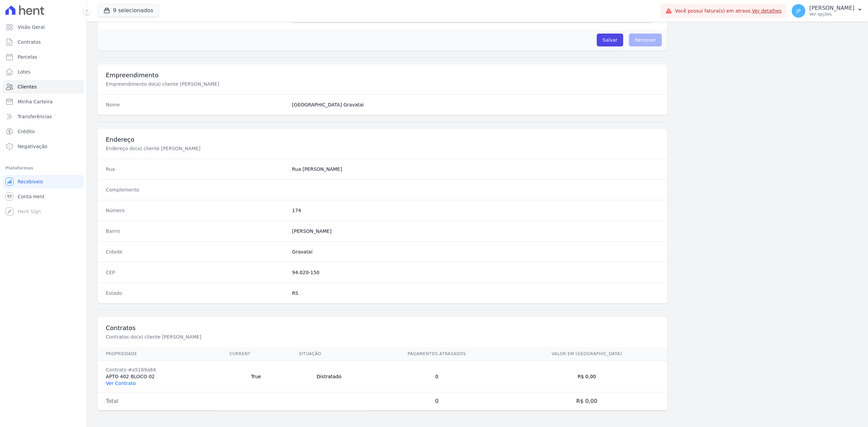 This screenshot has width=868, height=427. I want to click on dt: Bairro, so click(196, 231).